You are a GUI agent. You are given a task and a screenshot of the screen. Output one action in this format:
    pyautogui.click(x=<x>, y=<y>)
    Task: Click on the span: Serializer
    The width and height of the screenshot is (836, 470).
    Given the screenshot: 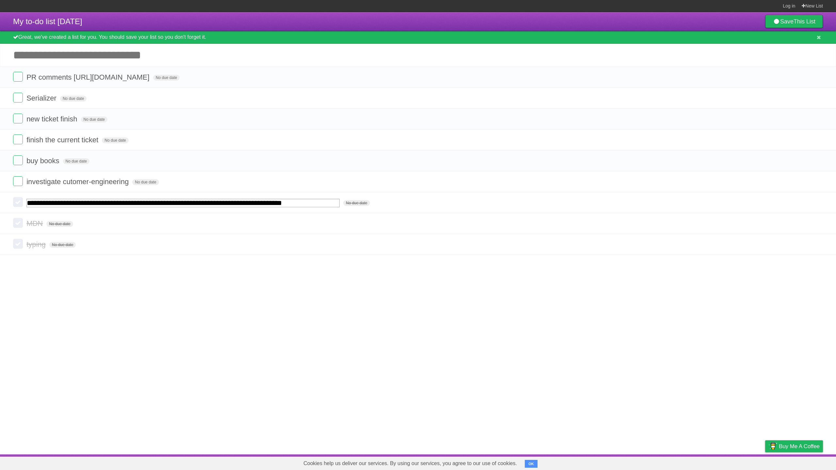 What is the action you would take?
    pyautogui.click(x=42, y=98)
    